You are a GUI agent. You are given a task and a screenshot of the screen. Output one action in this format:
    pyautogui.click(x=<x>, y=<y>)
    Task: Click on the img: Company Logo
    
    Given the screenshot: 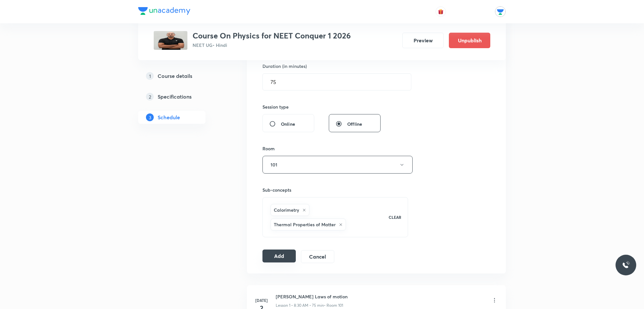 What is the action you would take?
    pyautogui.click(x=164, y=11)
    